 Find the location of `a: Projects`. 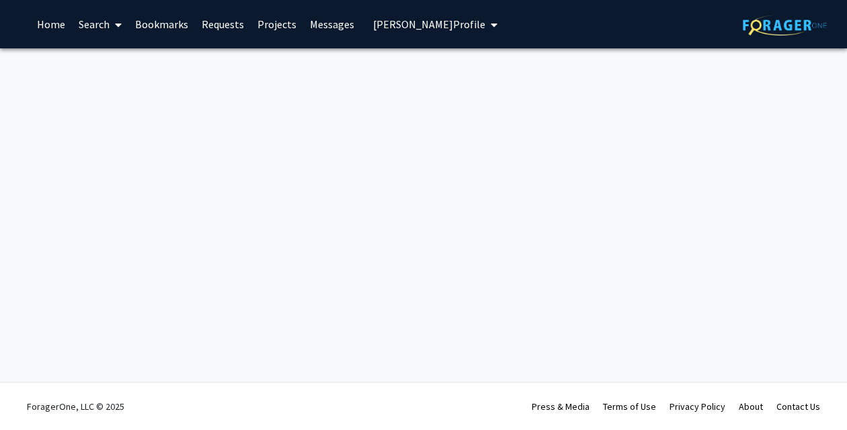

a: Projects is located at coordinates (277, 24).